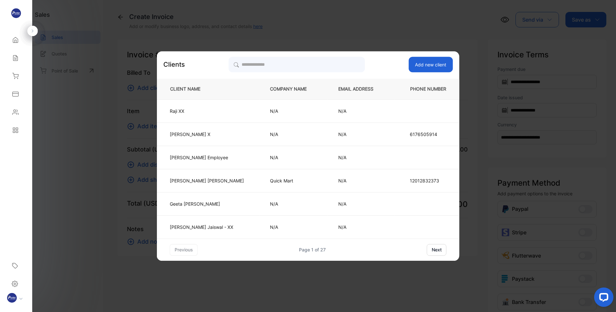  I want to click on div: Page 1 of 27, so click(312, 249).